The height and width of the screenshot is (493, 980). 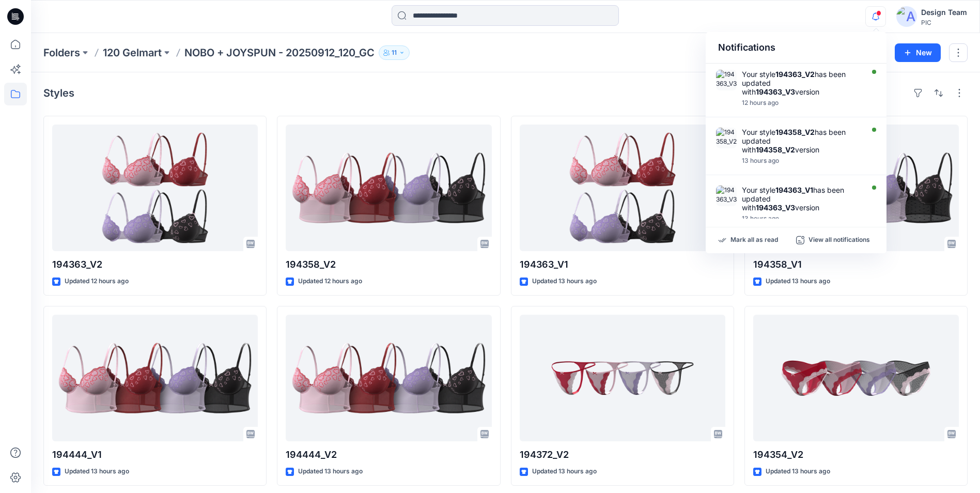 What do you see at coordinates (62, 53) in the screenshot?
I see `a: Folders` at bounding box center [62, 53].